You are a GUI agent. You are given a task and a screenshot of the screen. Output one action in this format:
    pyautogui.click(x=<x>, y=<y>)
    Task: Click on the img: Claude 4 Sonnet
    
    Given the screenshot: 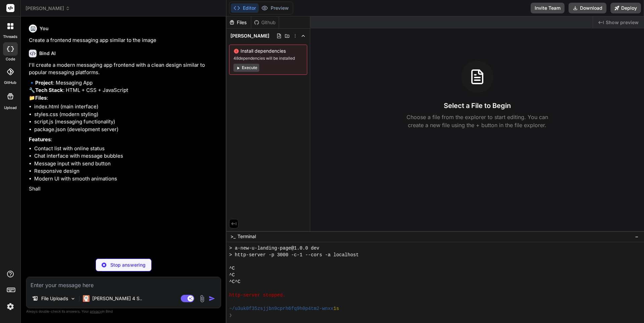 What is the action you would take?
    pyautogui.click(x=86, y=298)
    